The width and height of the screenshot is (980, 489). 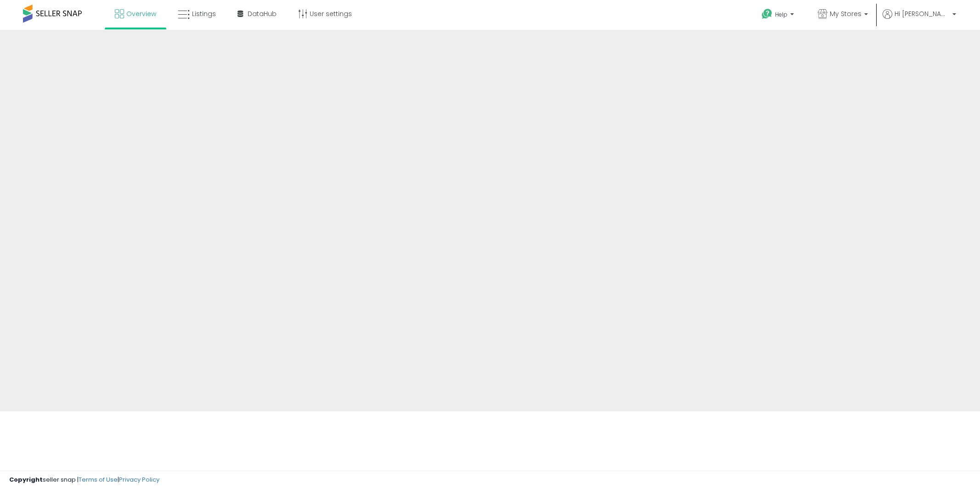 I want to click on span: Help, so click(x=781, y=14).